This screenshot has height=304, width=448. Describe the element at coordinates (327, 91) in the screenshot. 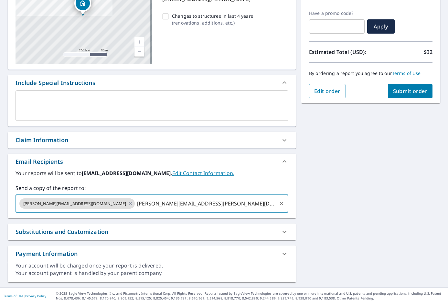

I see `span: Edit order` at that location.